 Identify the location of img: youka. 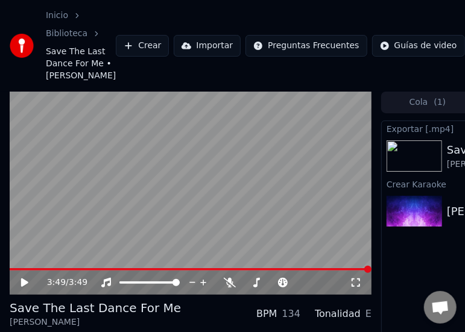
(22, 46).